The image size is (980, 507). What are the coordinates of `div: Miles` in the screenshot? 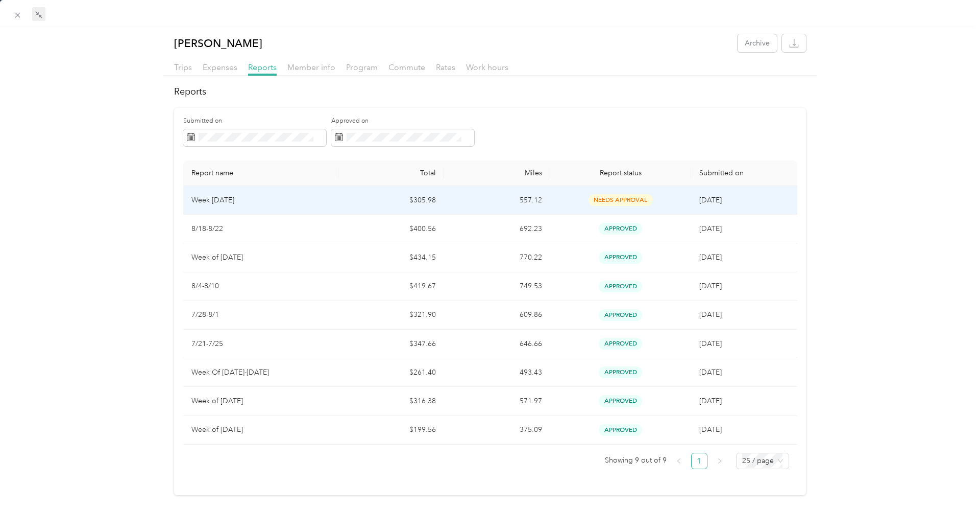 It's located at (497, 172).